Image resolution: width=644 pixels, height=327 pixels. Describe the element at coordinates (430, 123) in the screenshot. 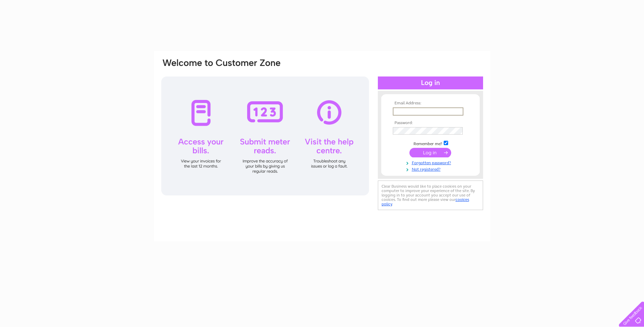

I see `th: Password:` at that location.